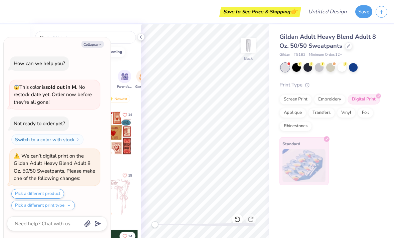 The height and width of the screenshot is (238, 394). I want to click on img: Game Day Image, so click(143, 76).